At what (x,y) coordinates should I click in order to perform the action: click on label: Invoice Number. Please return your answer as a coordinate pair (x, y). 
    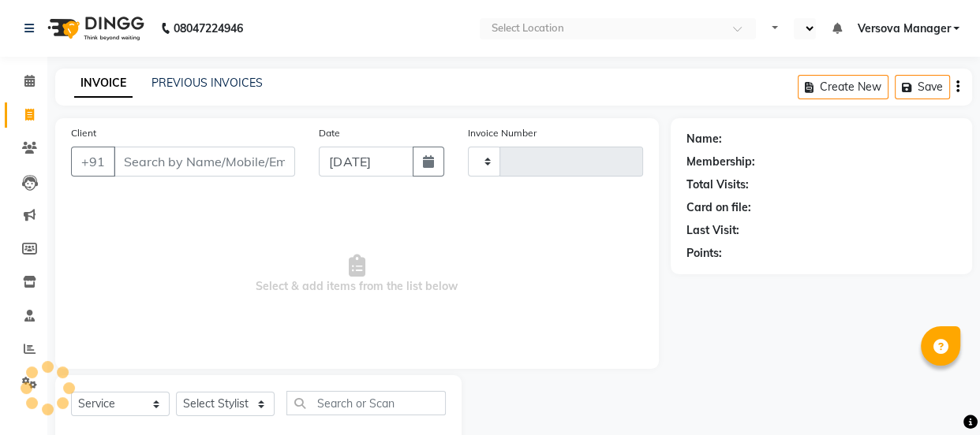
    Looking at the image, I should click on (502, 133).